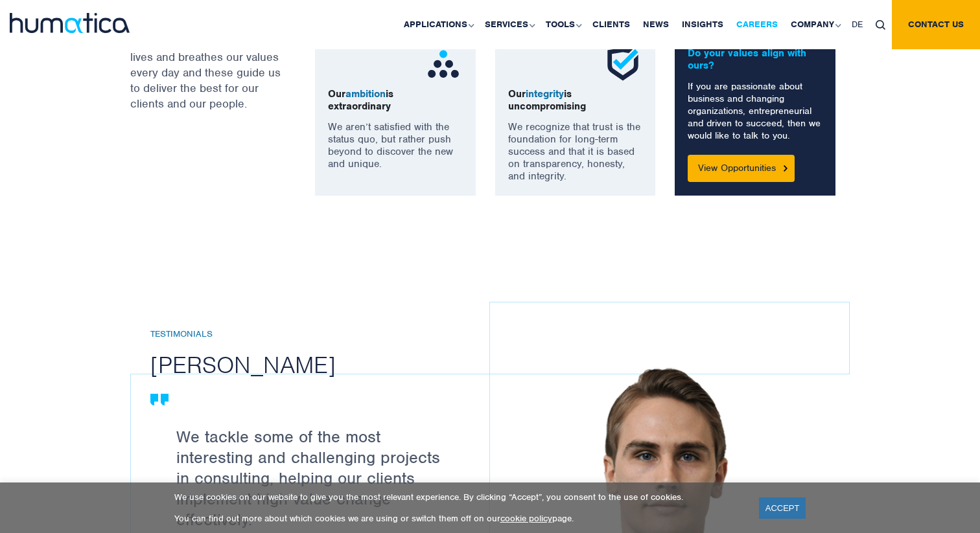 The width and height of the screenshot is (980, 533). Describe the element at coordinates (70, 23) in the screenshot. I see `img: logo` at that location.